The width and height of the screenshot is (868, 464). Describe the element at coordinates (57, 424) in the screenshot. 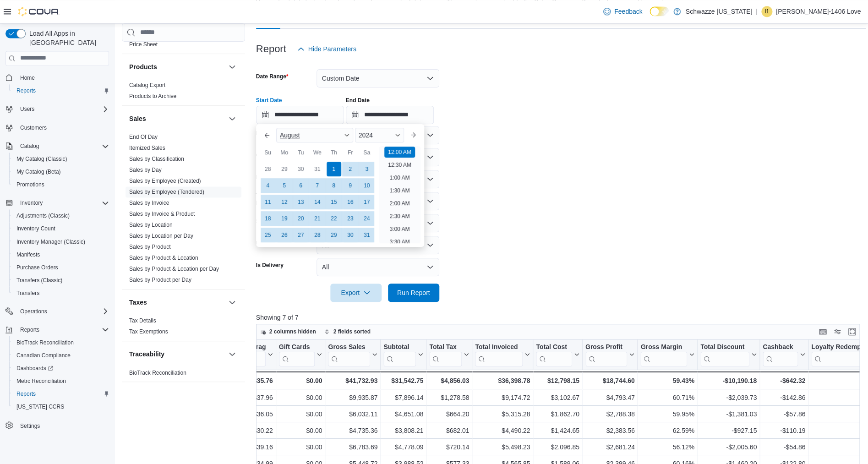

I see `button: Settings` at that location.